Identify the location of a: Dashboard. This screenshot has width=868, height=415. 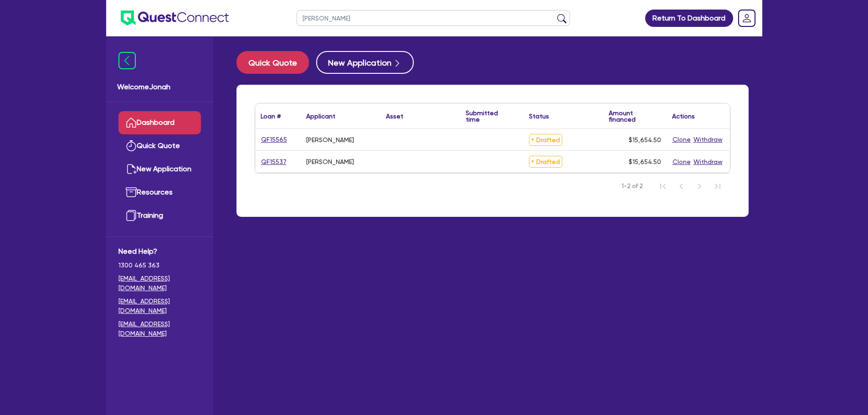
(159, 123).